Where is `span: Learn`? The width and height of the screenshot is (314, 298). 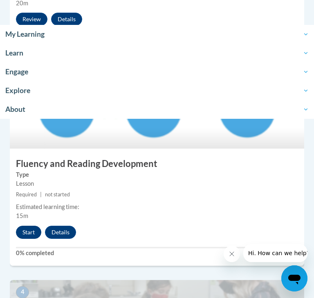
span: Learn is located at coordinates (157, 53).